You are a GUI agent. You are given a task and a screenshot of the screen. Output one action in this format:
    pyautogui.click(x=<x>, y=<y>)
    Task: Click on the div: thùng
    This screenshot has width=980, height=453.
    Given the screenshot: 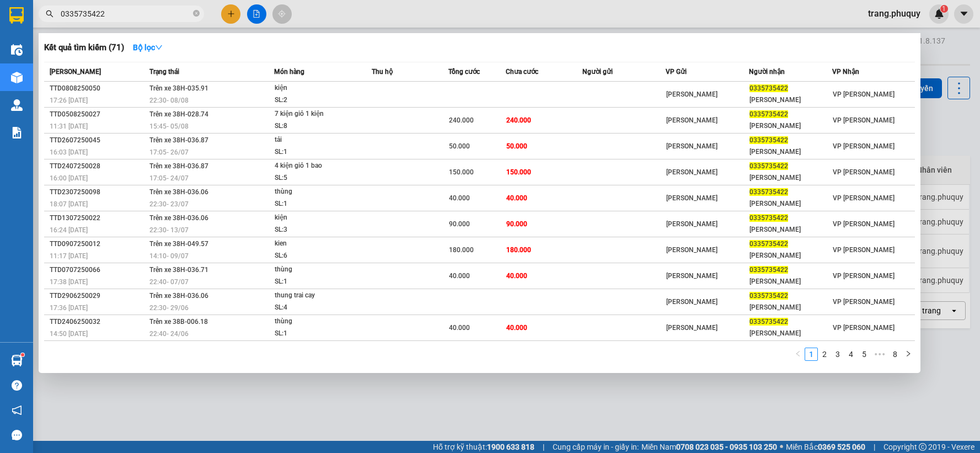 What is the action you would take?
    pyautogui.click(x=316, y=192)
    